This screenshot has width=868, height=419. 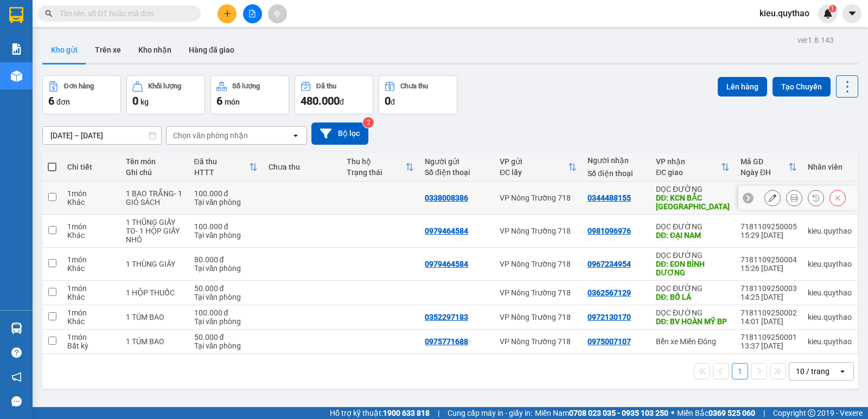 I want to click on div: Người gửi, so click(x=456, y=161).